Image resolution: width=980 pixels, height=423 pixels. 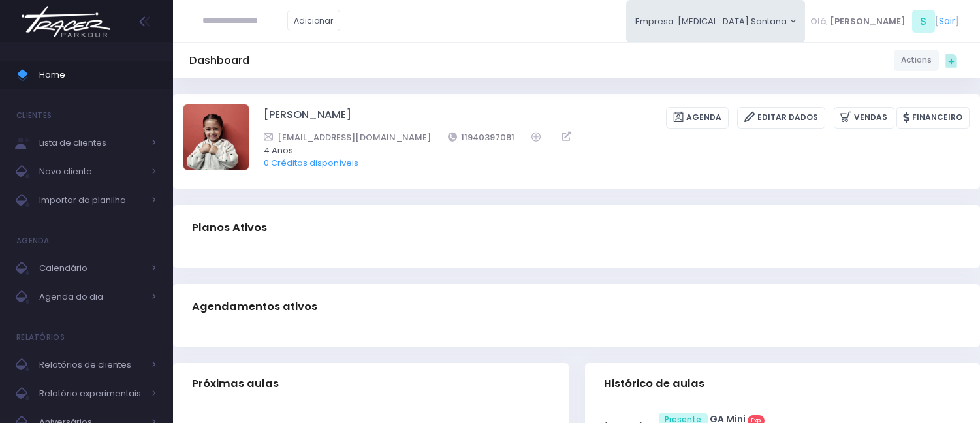 What do you see at coordinates (92, 201) in the screenshot?
I see `span: Importar da planilha` at bounding box center [92, 201].